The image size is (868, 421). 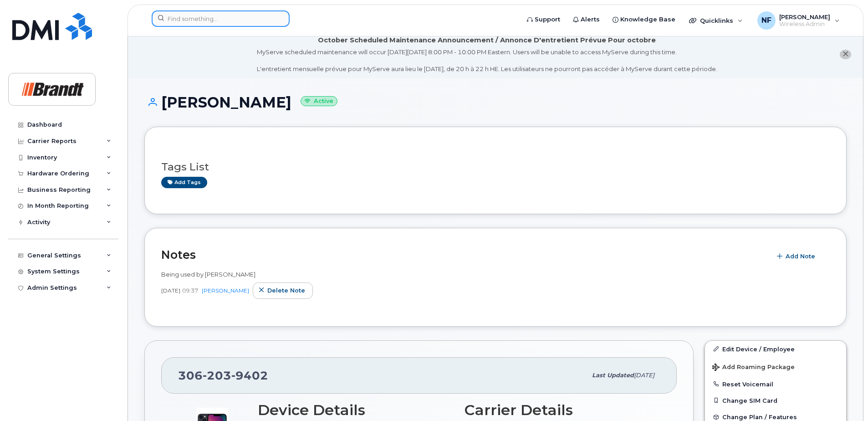 I want to click on span: Add Roaming Package, so click(x=754, y=368).